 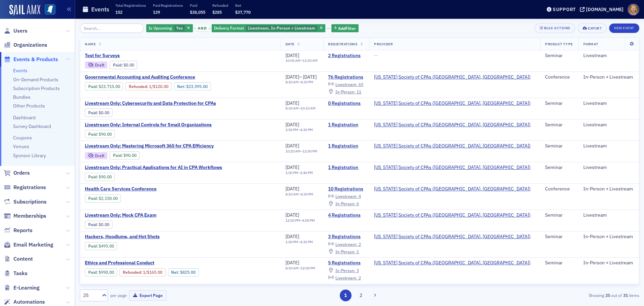 What do you see at coordinates (101, 272) in the screenshot?
I see `div: Paid: 5 - $99000` at bounding box center [101, 272].